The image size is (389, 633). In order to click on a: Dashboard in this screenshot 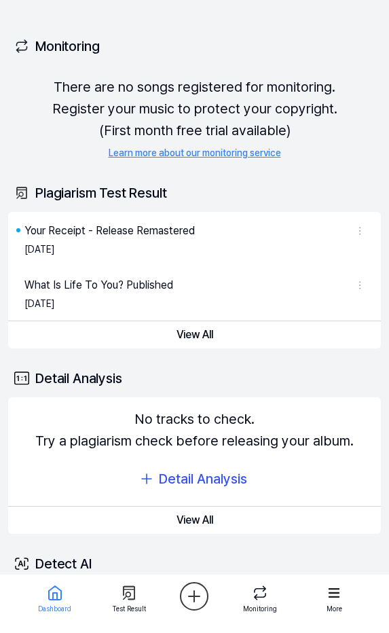, I will do `click(55, 598)`.